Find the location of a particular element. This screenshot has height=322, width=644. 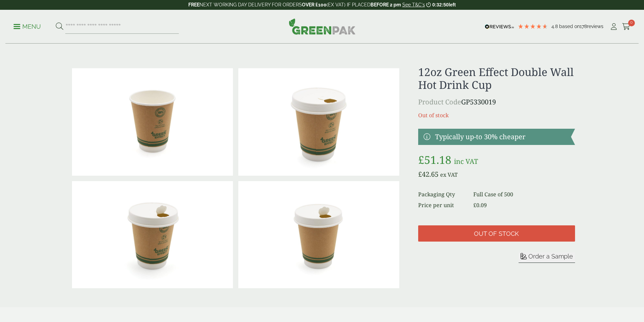

span: inc VAT is located at coordinates (466, 161).